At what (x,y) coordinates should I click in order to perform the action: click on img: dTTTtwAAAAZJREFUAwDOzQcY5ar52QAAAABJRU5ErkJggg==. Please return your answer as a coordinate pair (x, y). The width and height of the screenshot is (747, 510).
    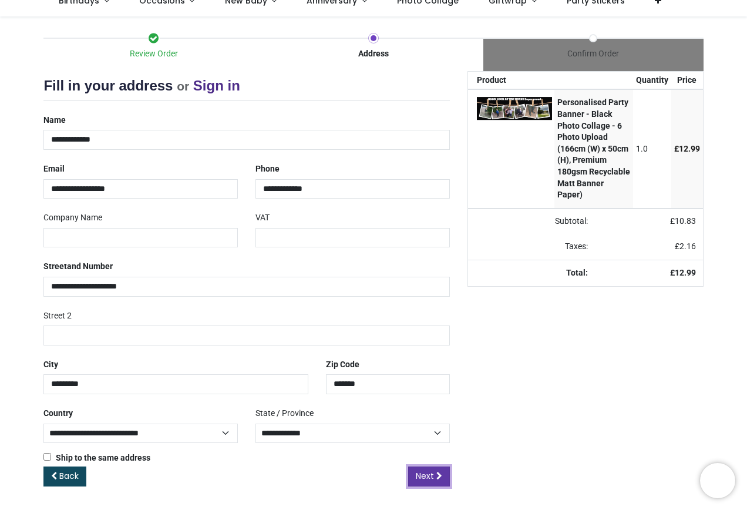
    Looking at the image, I should click on (514, 108).